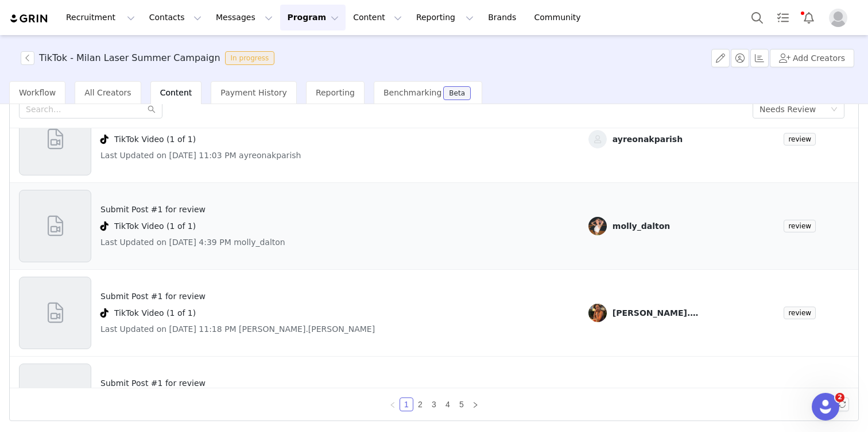 Image resolution: width=868 pixels, height=432 pixels. What do you see at coordinates (475, 404) in the screenshot?
I see `i: icon: right` at bounding box center [475, 404].